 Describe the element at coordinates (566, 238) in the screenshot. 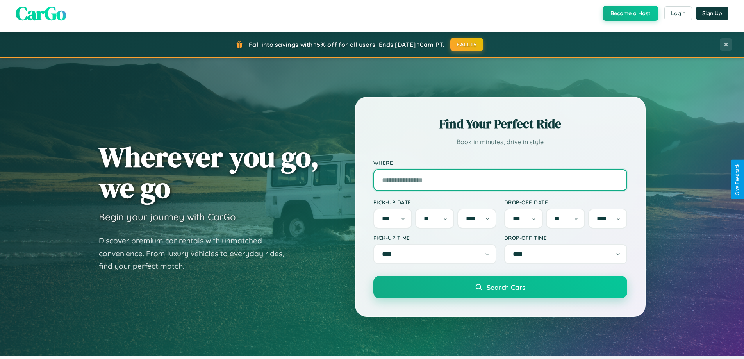

I see `label: Drop-off Time` at that location.